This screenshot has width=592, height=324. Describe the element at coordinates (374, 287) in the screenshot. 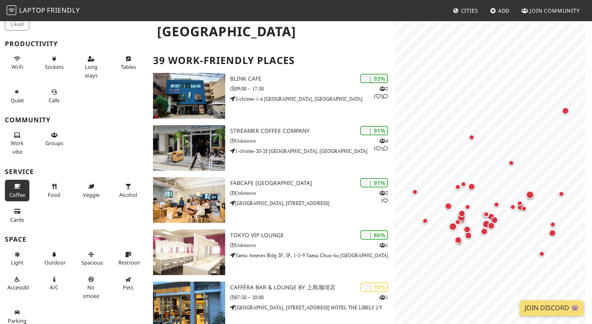

I see `div: | 78%` at that location.